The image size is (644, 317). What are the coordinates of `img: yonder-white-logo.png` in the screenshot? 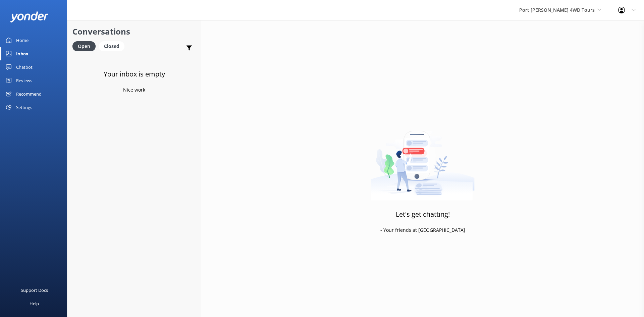 It's located at (29, 17).